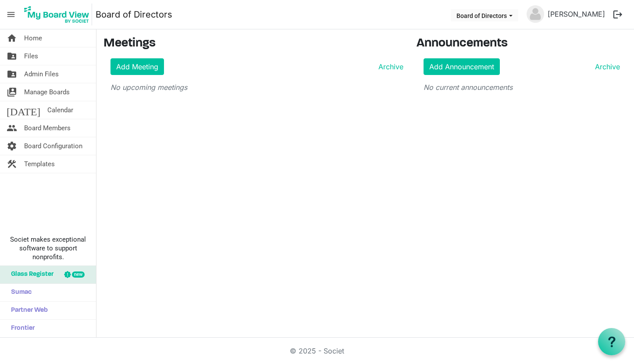 Image resolution: width=634 pixels, height=364 pixels. Describe the element at coordinates (57, 14) in the screenshot. I see `img: My Board View Logo` at that location.